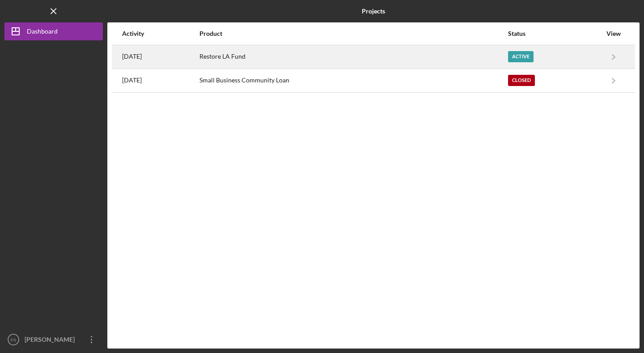 The image size is (644, 353). I want to click on div: Small Business Community Loan, so click(353, 80).